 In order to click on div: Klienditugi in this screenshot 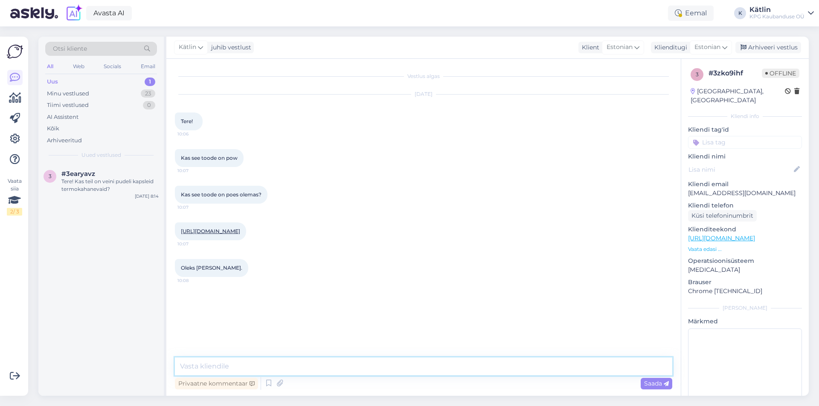, I will do `click(668, 47)`.